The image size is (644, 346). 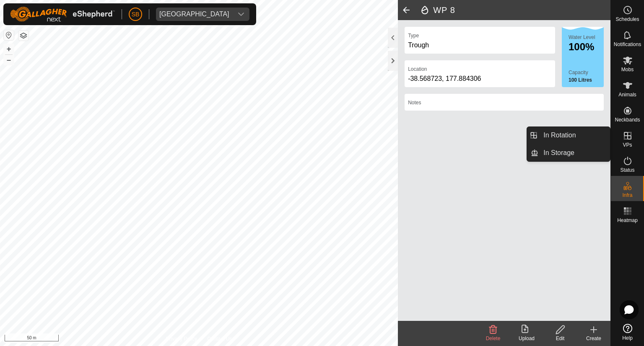 What do you see at coordinates (627, 44) in the screenshot?
I see `span: Notifications` at bounding box center [627, 44].